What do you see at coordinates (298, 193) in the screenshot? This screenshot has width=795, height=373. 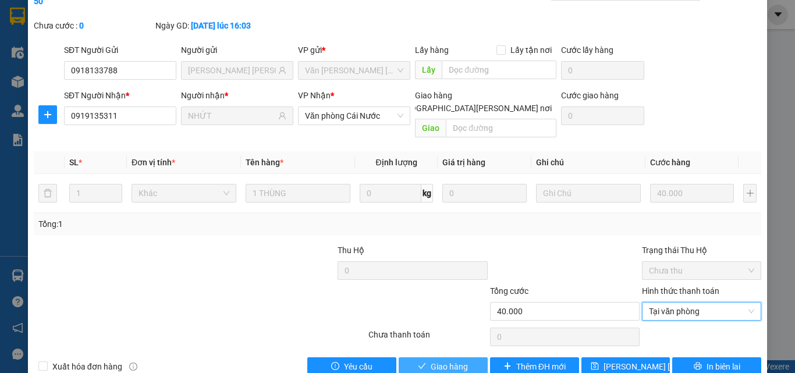 I see `input: VD: Bàn, Ghế` at bounding box center [298, 193].